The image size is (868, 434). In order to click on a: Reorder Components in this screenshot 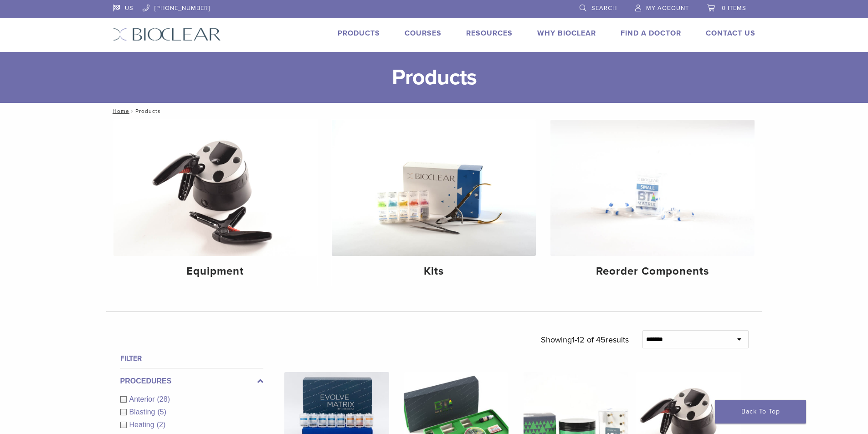, I will do `click(652, 203)`.